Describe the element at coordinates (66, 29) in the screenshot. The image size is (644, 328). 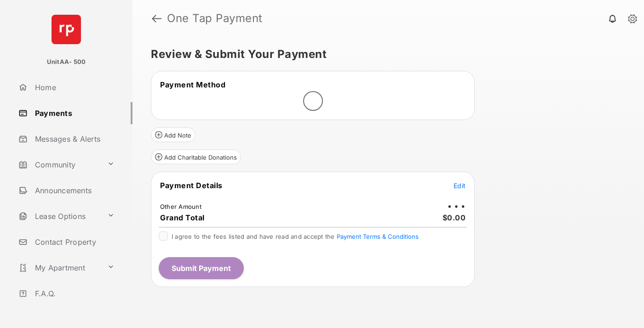
I see `img: svg+xml;base64,PHN2ZyB4bWxucz0iaHR0cDovL3d3dy53My5vcmcvMjAwMC9zdmciIHdpZHRoPSI2NCIgaGVpZ2h0PSI2NC...` at that location.